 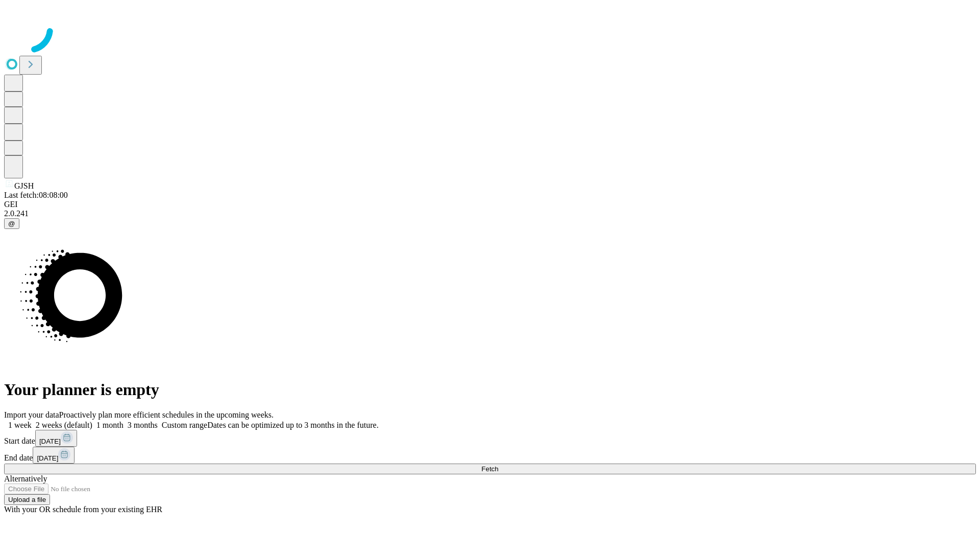 What do you see at coordinates (110, 425) in the screenshot?
I see `span: 1 month` at bounding box center [110, 425].